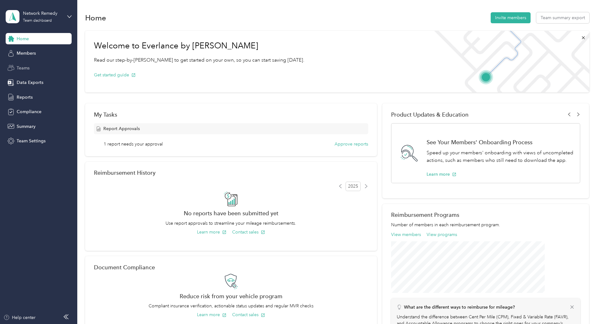  What do you see at coordinates (115, 75) in the screenshot?
I see `button: Get started guide` at bounding box center [115, 75].